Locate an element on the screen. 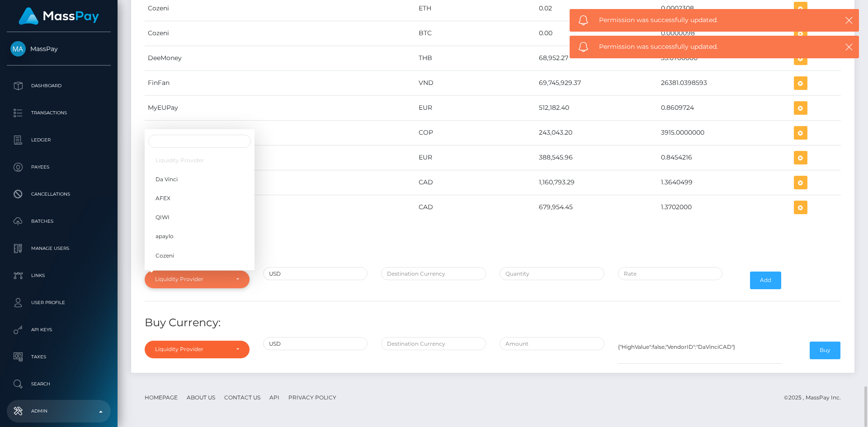 Image resolution: width=868 pixels, height=427 pixels. td: 243,043.20 is located at coordinates (596, 132).